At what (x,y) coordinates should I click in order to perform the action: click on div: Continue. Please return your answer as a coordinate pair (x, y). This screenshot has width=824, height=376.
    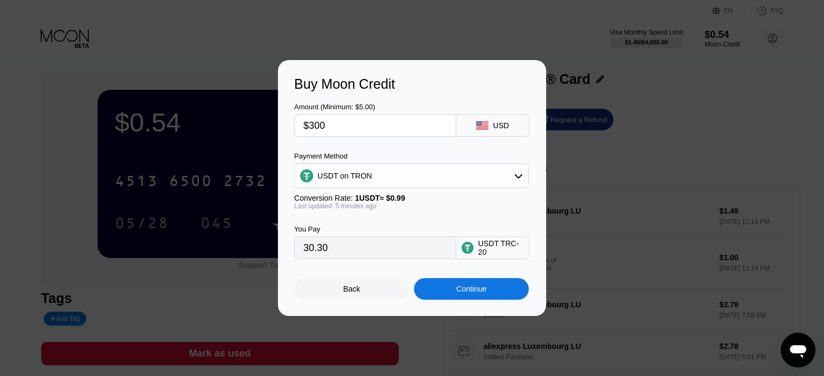
    Looking at the image, I should click on (471, 289).